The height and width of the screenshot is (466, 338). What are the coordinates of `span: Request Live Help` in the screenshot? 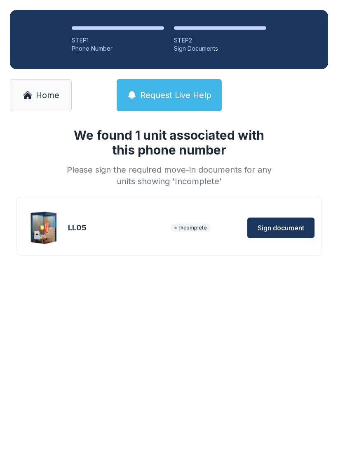 It's located at (176, 95).